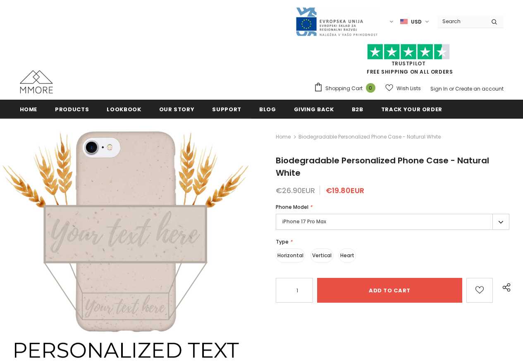 The width and height of the screenshot is (523, 361). Describe the element at coordinates (404, 21) in the screenshot. I see `img: USD` at that location.